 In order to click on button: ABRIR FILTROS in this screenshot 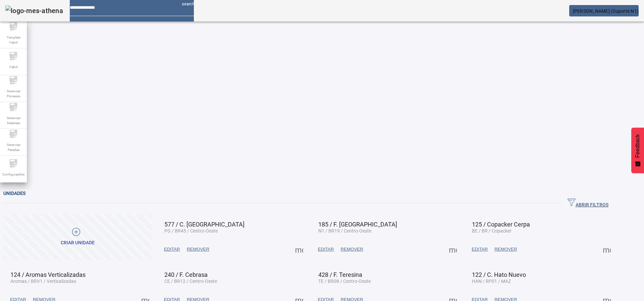, I will do `click(588, 203)`.